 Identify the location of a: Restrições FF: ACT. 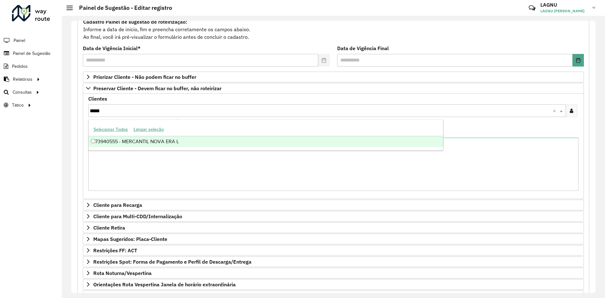
(333, 250).